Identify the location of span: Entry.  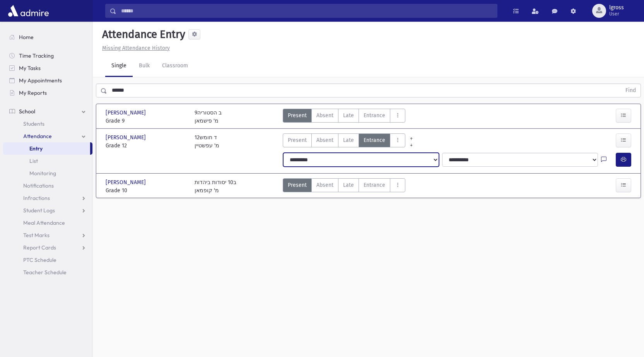
(36, 149).